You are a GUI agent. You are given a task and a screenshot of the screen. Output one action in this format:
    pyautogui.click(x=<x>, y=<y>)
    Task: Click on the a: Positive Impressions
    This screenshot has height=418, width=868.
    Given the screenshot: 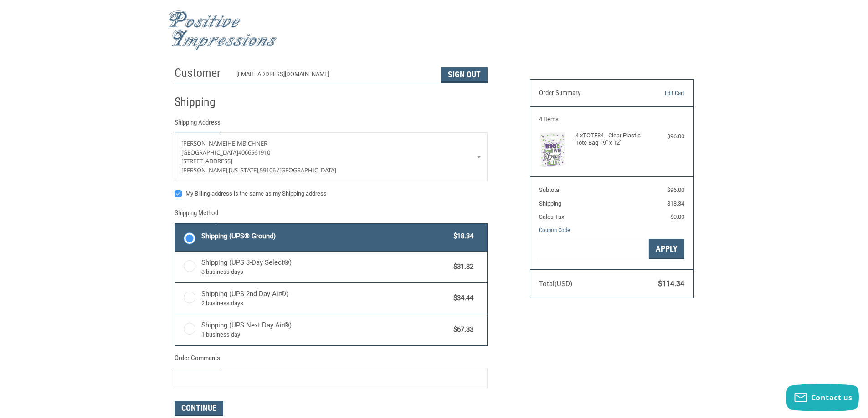 What is the action you would take?
    pyautogui.click(x=222, y=30)
    